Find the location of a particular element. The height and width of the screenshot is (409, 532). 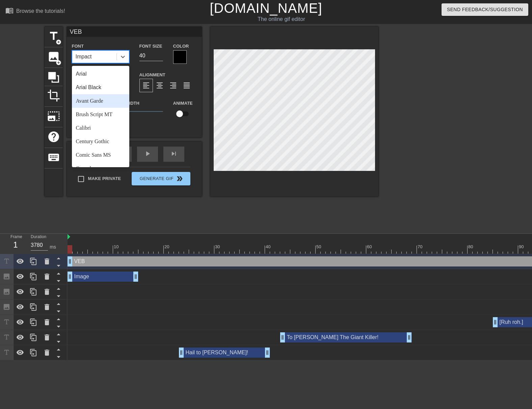

span: Make Private is located at coordinates (104, 179).